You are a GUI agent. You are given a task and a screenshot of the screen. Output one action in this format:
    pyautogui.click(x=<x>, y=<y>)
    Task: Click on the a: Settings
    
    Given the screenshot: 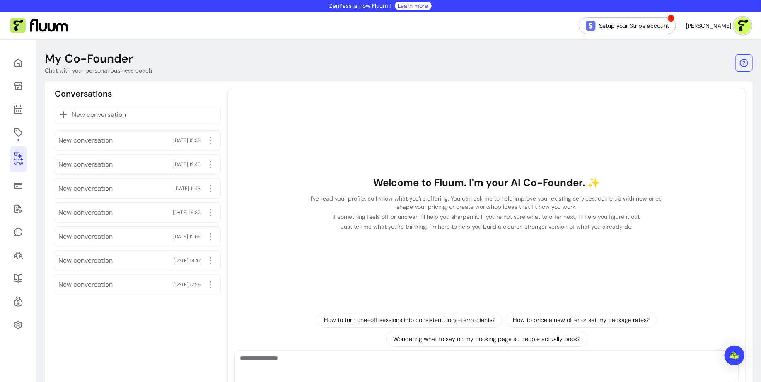 What is the action you would take?
    pyautogui.click(x=18, y=325)
    